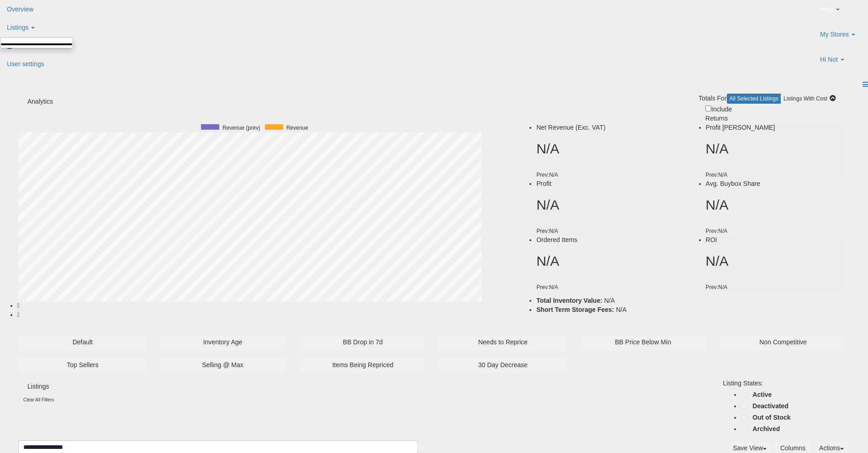 This screenshot has height=453, width=868. Describe the element at coordinates (556, 239) in the screenshot. I see `span: Ordered Items` at that location.